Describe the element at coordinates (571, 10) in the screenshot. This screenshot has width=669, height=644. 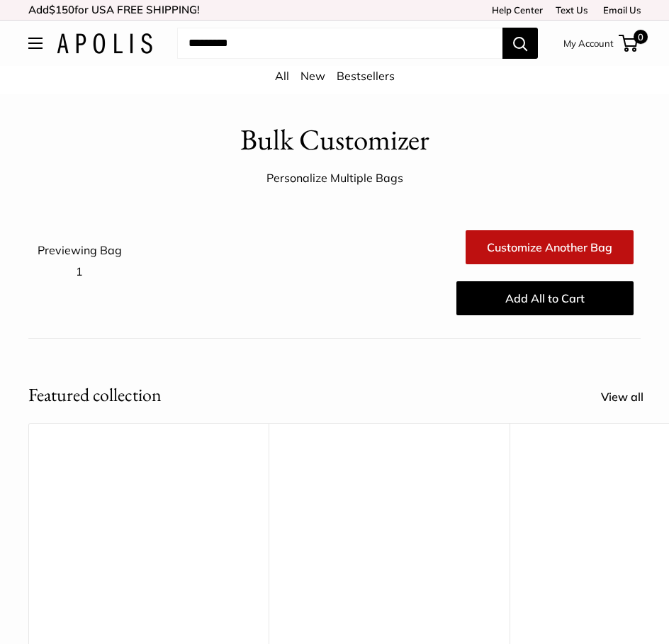
I see `a: Text Us` at that location.